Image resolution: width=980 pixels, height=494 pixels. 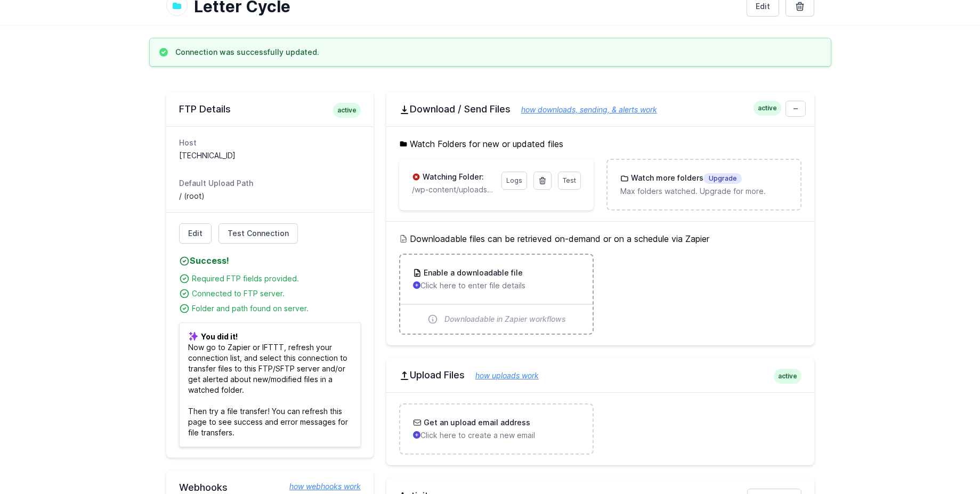 I want to click on dd: / (root), so click(x=270, y=196).